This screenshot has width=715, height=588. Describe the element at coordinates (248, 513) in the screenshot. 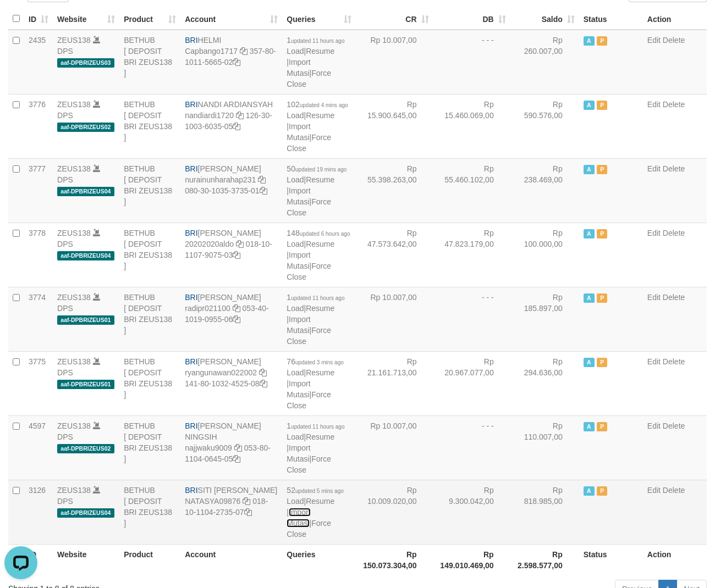

I see `a: Copy 018101104273507 to clipboard` at that location.